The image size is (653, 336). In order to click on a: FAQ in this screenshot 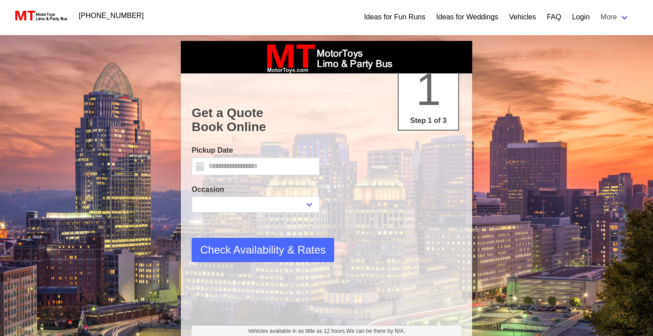, I will do `click(554, 17)`.